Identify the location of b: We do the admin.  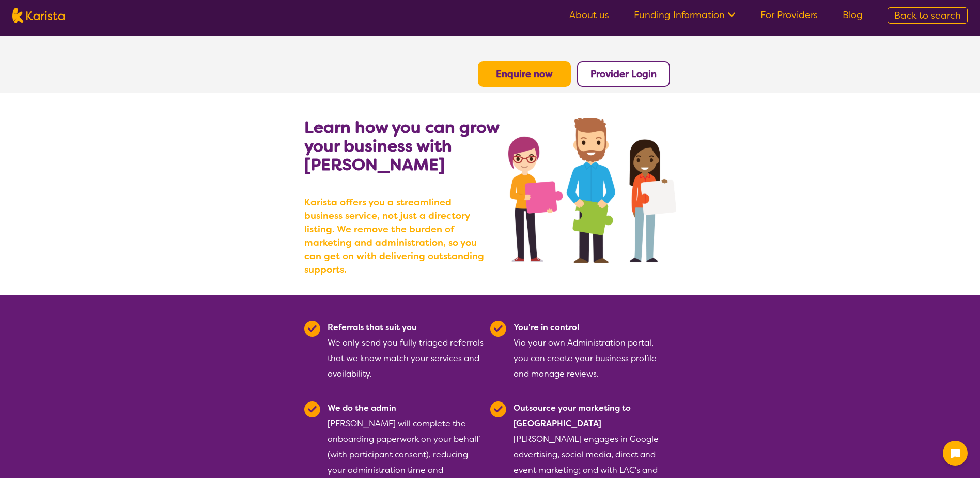
(362, 408).